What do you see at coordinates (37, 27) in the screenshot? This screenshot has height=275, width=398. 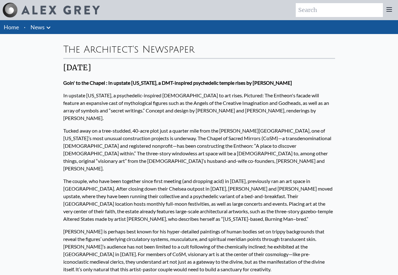 I see `a: News` at bounding box center [37, 27].